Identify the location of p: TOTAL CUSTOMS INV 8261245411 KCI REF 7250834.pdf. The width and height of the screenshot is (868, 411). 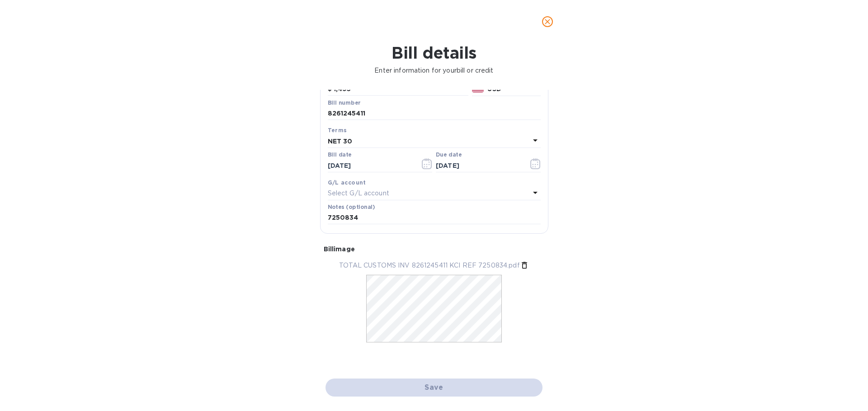
(429, 265).